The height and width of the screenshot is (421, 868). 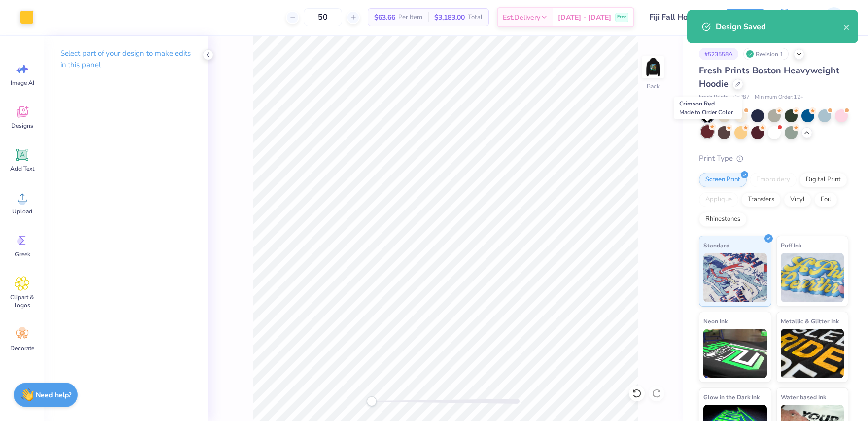 I want to click on div: Digital Print, so click(x=823, y=180).